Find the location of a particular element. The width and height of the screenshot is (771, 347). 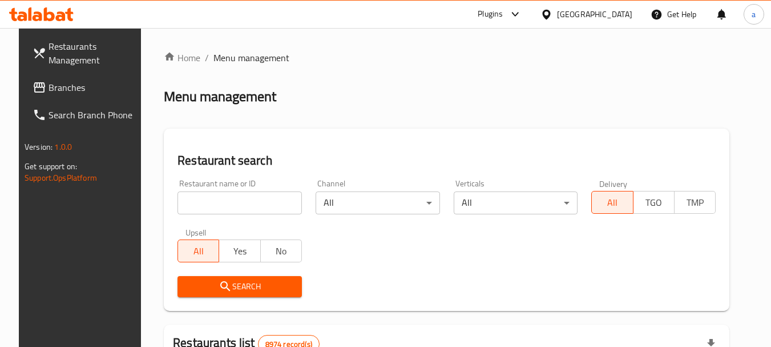

button: TMP is located at coordinates (695, 202).